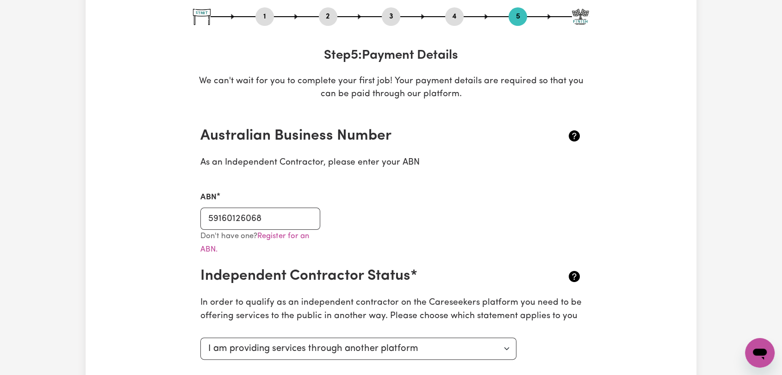 The width and height of the screenshot is (782, 375). Describe the element at coordinates (391, 88) in the screenshot. I see `p: We can't wait for you to complete your first job! Your payment details are required so that you c...` at that location.